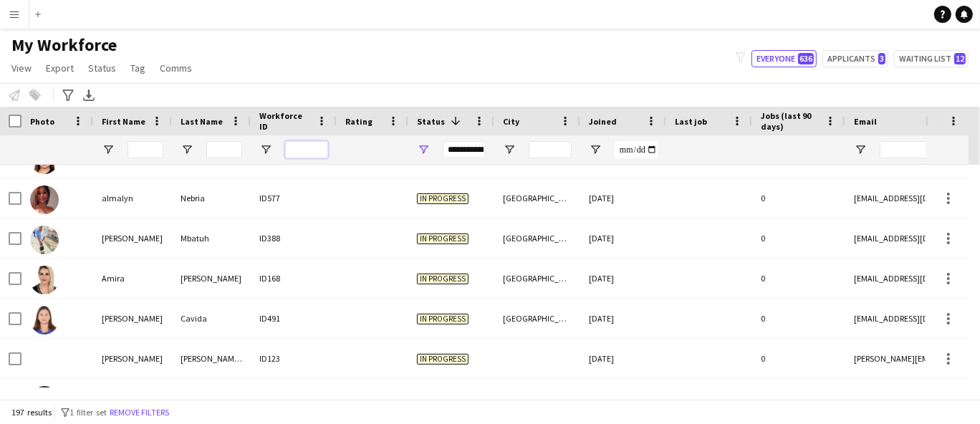 Image resolution: width=980 pixels, height=424 pixels. What do you see at coordinates (359, 121) in the screenshot?
I see `span: Rating` at bounding box center [359, 121].